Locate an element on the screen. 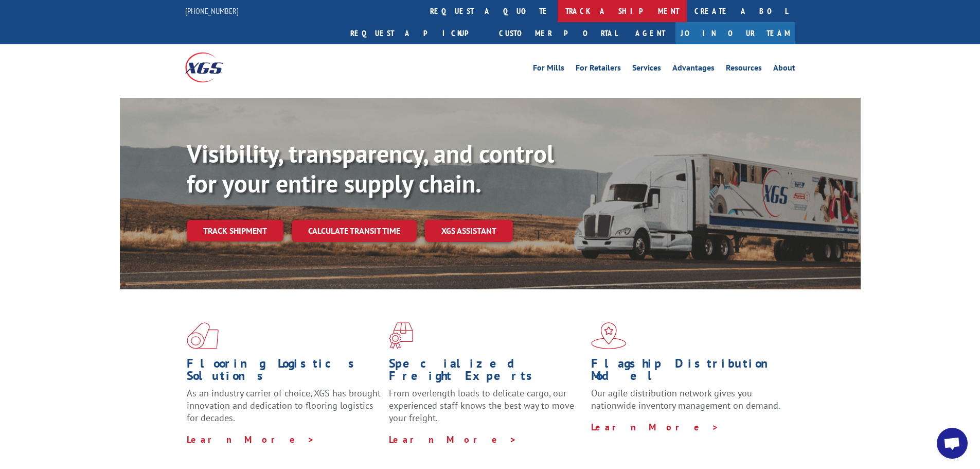 The height and width of the screenshot is (469, 980). a: Agent is located at coordinates (650, 33).